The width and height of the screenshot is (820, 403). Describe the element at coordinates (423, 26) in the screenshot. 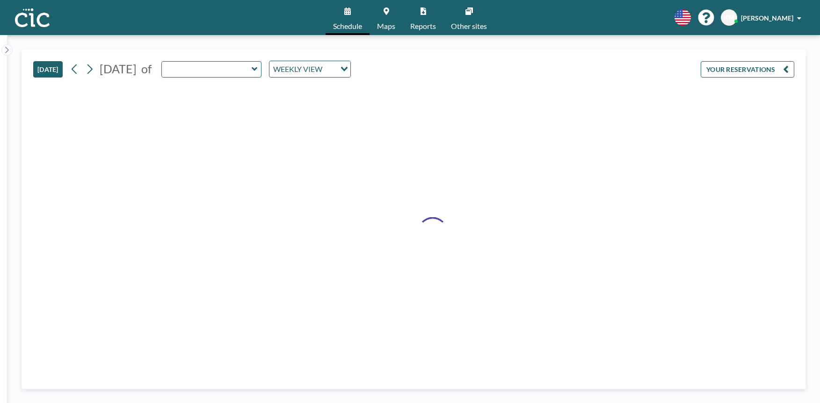

I see `span: Reports` at that location.